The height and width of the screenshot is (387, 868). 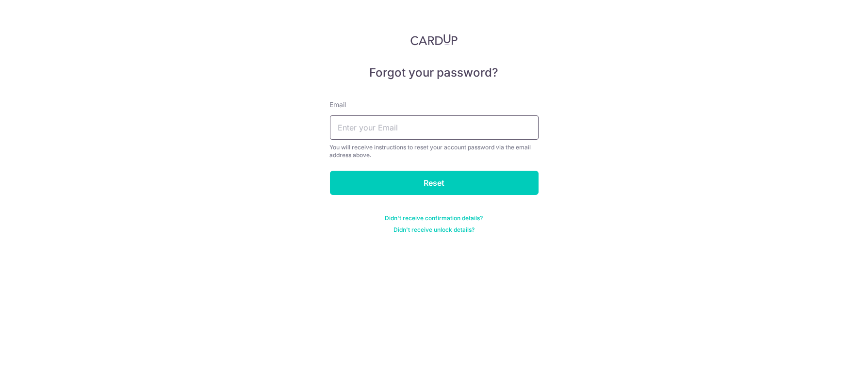 What do you see at coordinates (434, 183) in the screenshot?
I see `input: Reset` at bounding box center [434, 183].